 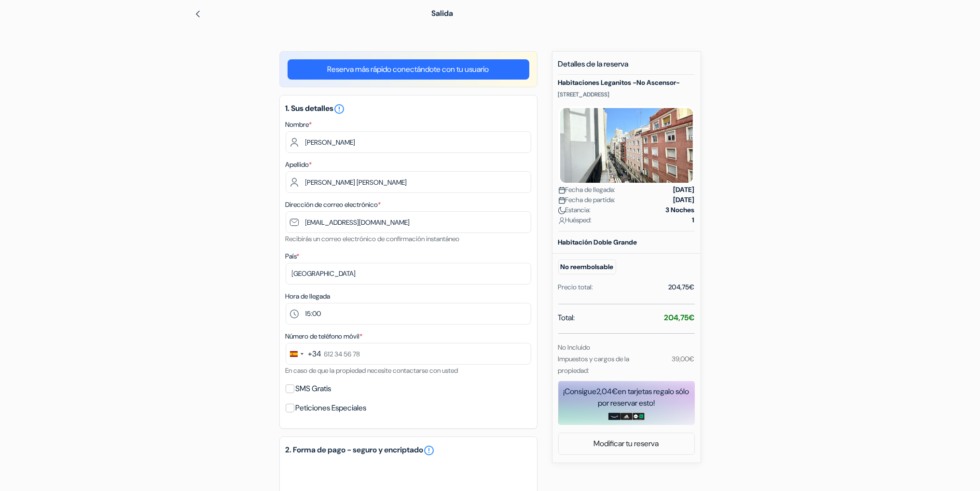 I want to click on img: amazon-card-no-text.png, so click(x=614, y=417).